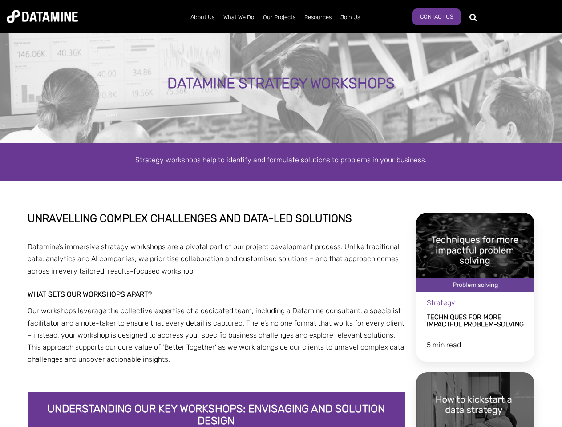 This screenshot has height=427, width=562. Describe the element at coordinates (189, 218) in the screenshot. I see `span: Unravelling complex challenges and data-led solutions` at that location.